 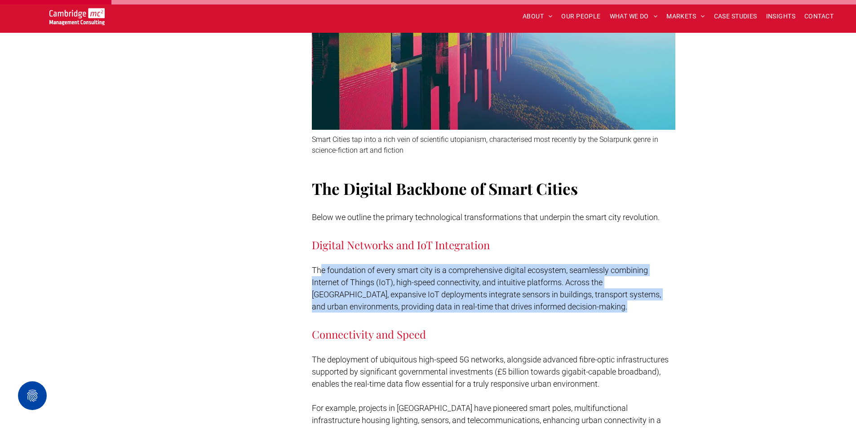 What do you see at coordinates (780, 16) in the screenshot?
I see `a: INSIGHTS` at bounding box center [780, 16].